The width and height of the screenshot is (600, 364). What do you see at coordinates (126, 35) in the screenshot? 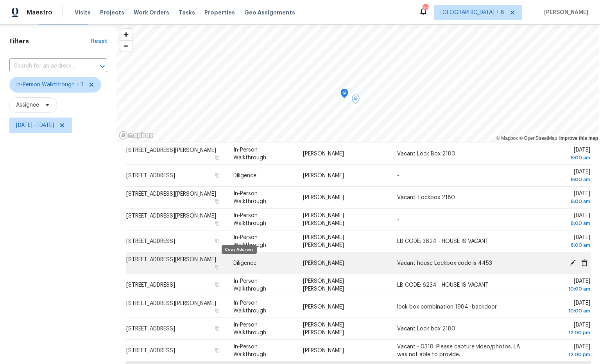
I see `span: Zoom in` at bounding box center [126, 35].